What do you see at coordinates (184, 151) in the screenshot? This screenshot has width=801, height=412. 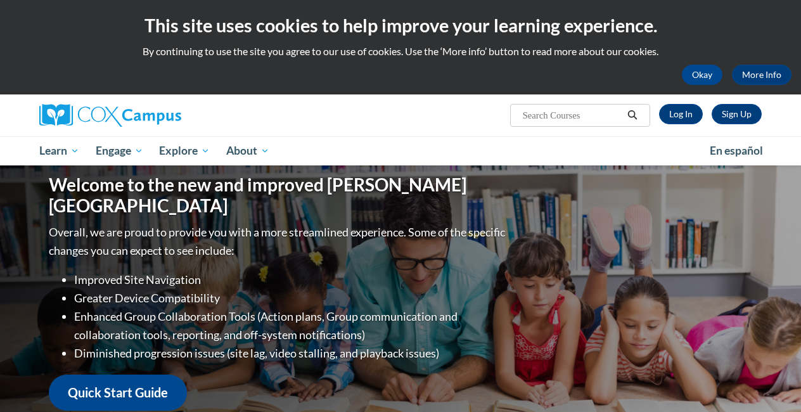 I see `a: Explore` at bounding box center [184, 151].